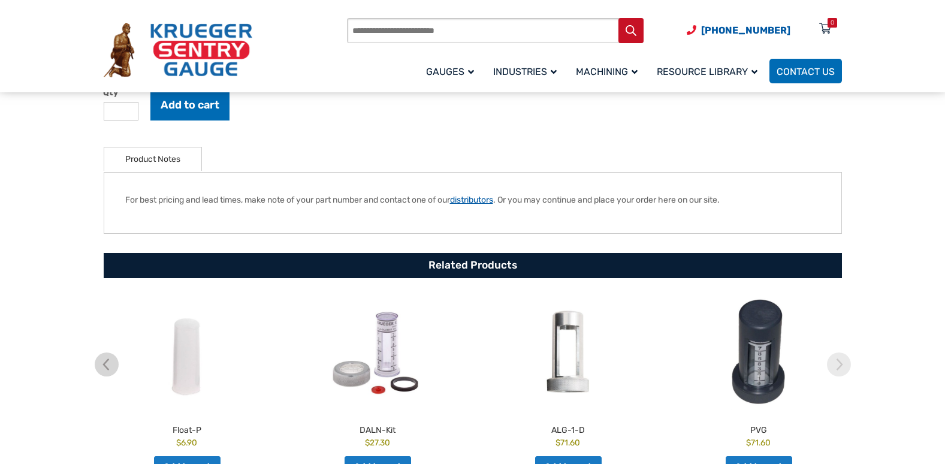 The height and width of the screenshot is (464, 945). What do you see at coordinates (806, 71) in the screenshot?
I see `a: Contact Us` at bounding box center [806, 71].